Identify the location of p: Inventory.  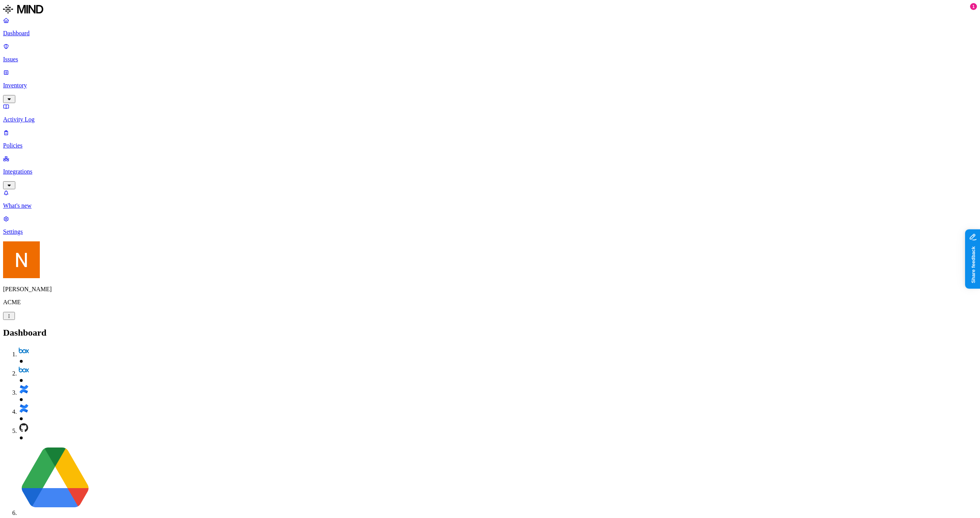
(490, 86).